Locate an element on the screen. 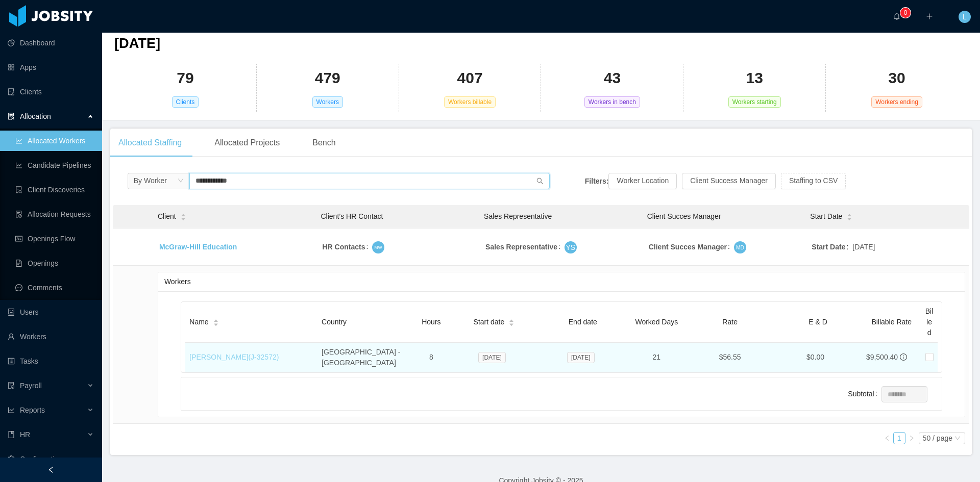 The image size is (980, 482). div: $9,500.40 is located at coordinates (882, 357).